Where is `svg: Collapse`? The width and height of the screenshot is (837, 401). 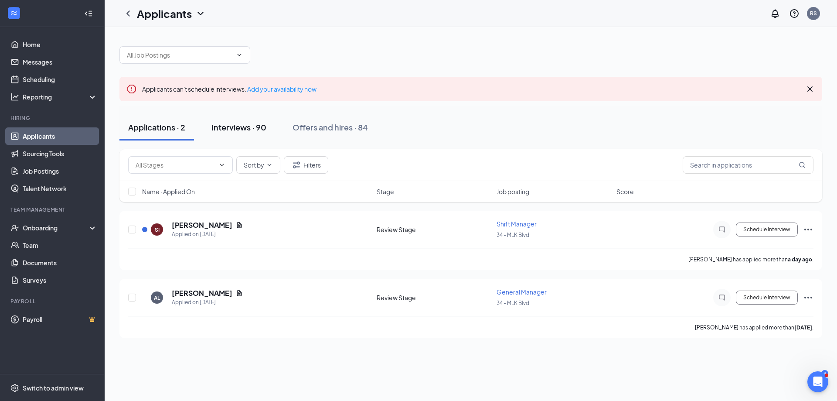 svg: Collapse is located at coordinates (89, 14).